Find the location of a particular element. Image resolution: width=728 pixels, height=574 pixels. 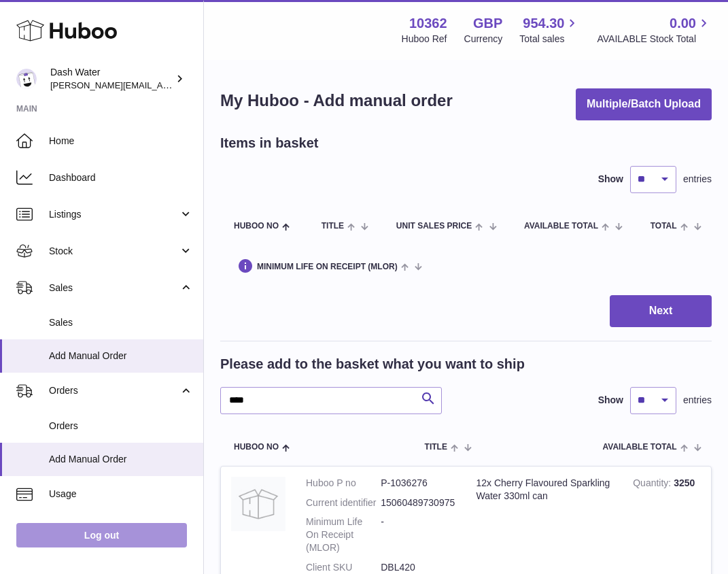

span: Listings is located at coordinates (114, 214).